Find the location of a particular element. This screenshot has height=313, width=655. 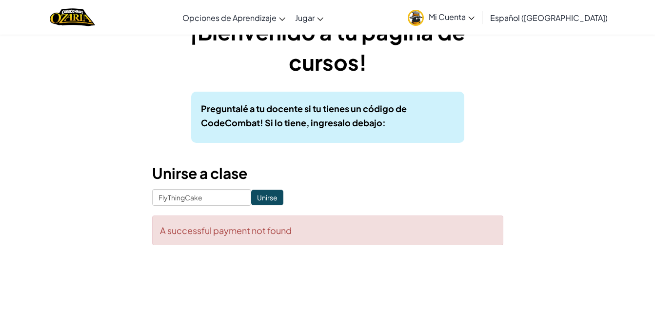

img: avatar is located at coordinates (416, 18).